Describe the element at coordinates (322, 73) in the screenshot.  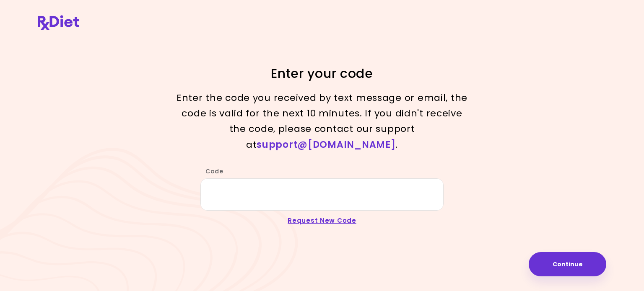
I see `h1: Enter your code` at that location.